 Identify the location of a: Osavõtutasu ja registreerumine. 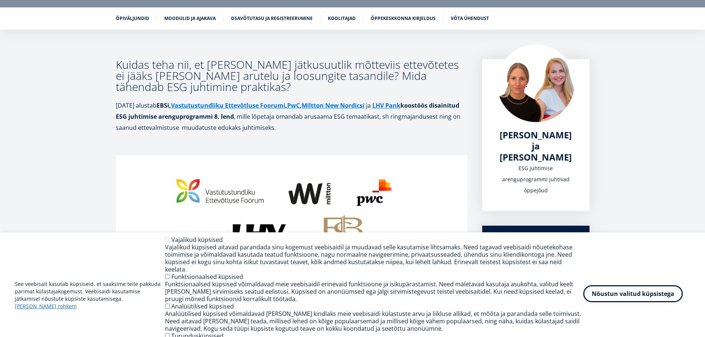
(271, 18).